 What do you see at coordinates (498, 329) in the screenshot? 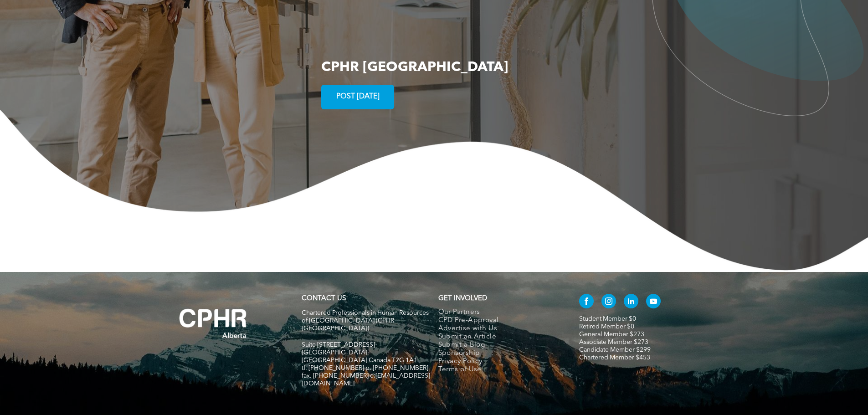
I see `a: Advertise with Us` at bounding box center [498, 329].